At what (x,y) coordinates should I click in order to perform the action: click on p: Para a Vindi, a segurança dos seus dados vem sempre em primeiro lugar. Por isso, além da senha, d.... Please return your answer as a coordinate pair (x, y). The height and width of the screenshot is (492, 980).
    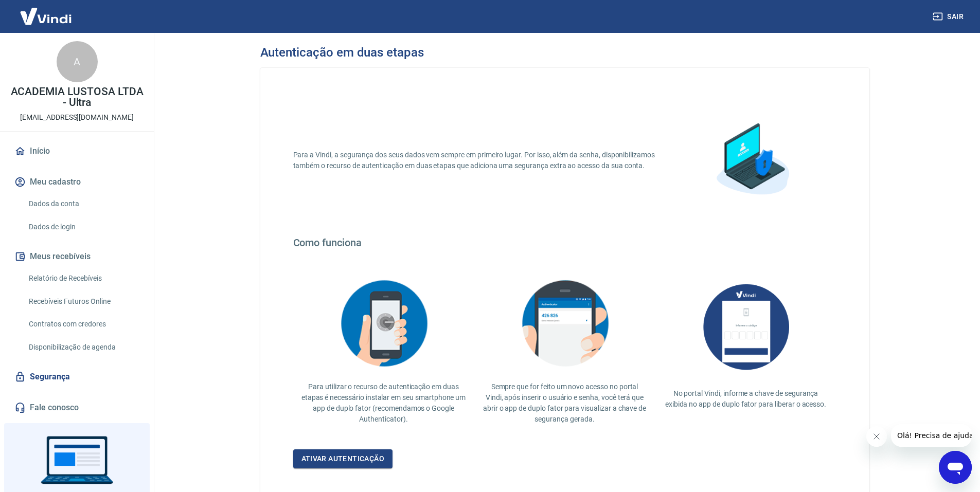
    Looking at the image, I should click on (480, 160).